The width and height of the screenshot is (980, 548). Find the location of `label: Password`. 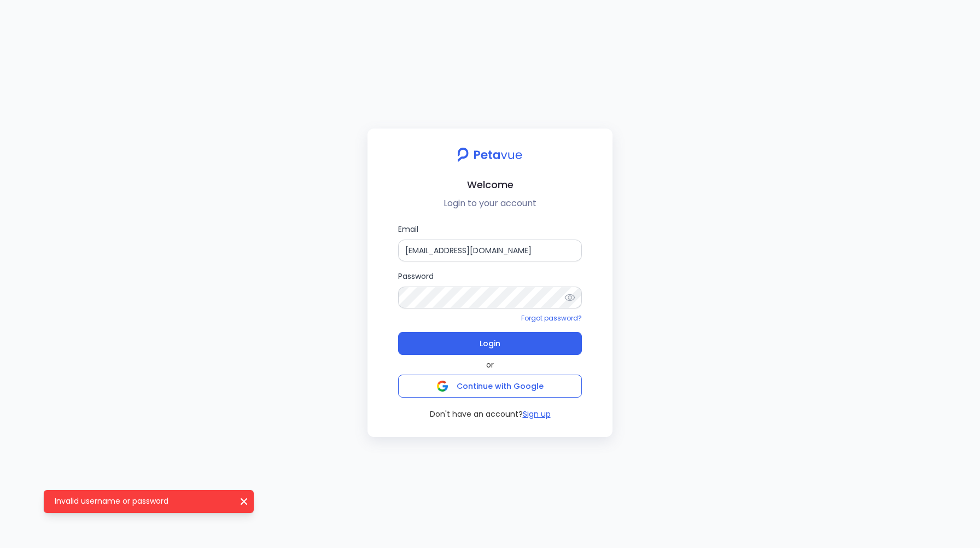

label: Password is located at coordinates (490, 289).